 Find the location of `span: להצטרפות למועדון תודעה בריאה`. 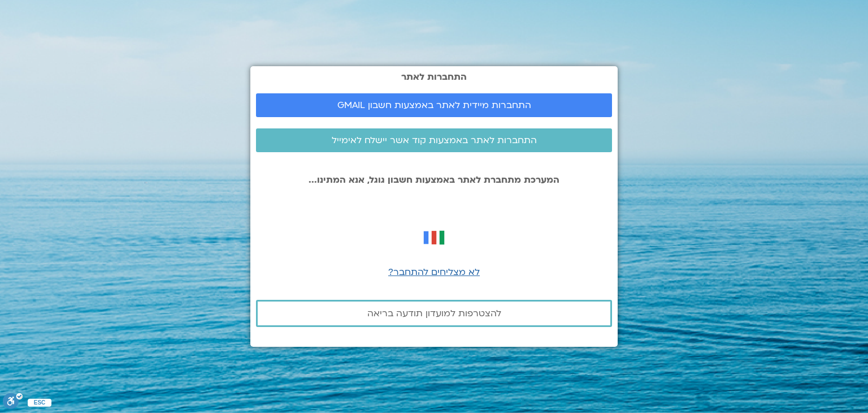

span: להצטרפות למועדון תודעה בריאה is located at coordinates (434, 314).